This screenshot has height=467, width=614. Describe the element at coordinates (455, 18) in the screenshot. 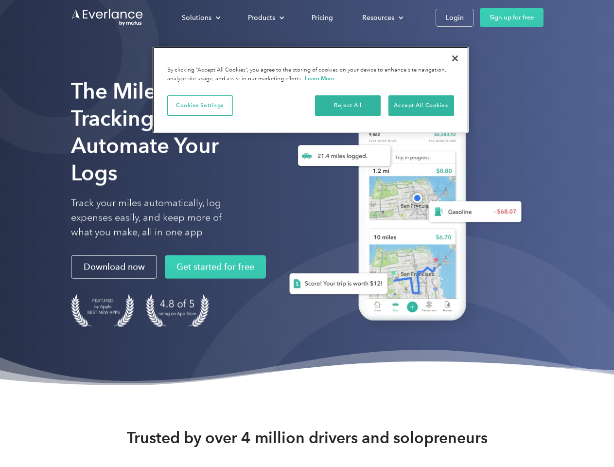

I see `div: Login` at that location.